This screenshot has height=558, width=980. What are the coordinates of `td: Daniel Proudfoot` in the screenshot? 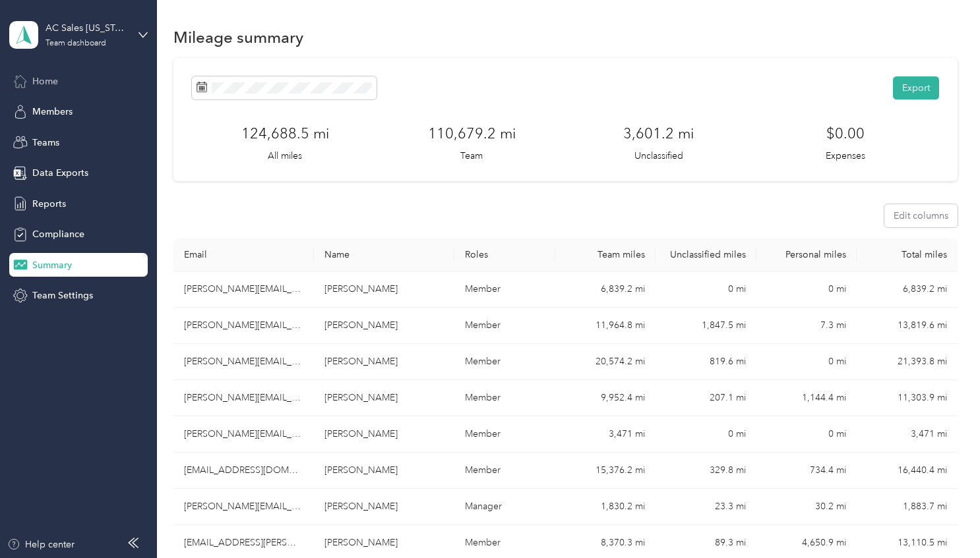 It's located at (384, 507).